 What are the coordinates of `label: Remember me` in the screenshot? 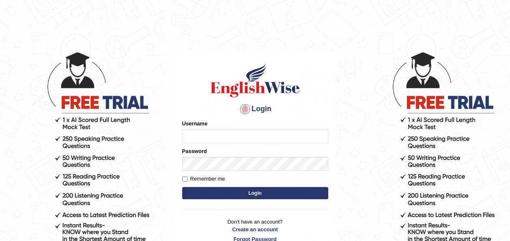 It's located at (204, 179).